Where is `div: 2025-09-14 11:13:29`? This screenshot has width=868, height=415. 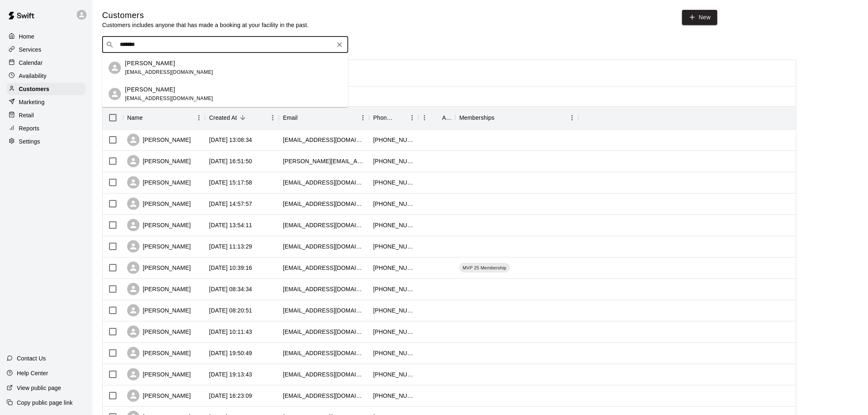
div: 2025-09-14 11:13:29 is located at coordinates (231, 247).